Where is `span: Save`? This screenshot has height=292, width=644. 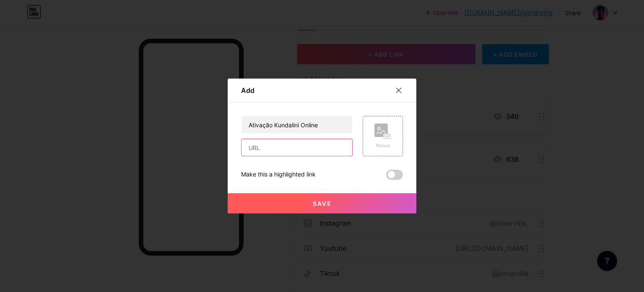 span: Save is located at coordinates (322, 203).